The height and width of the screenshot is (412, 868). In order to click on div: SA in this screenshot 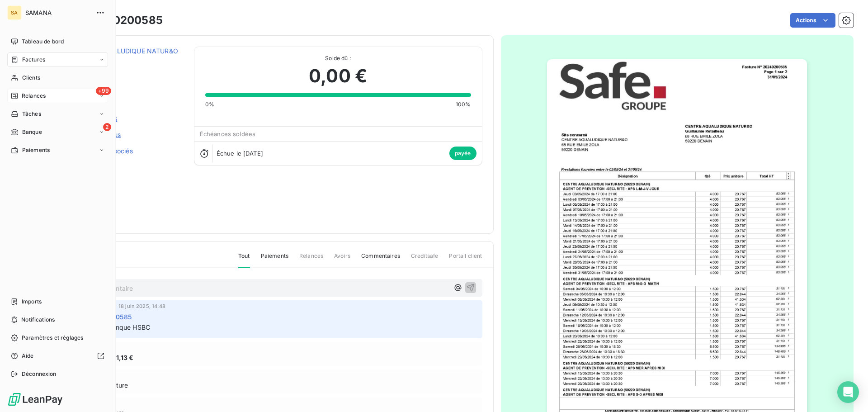, I will do `click(15, 13)`.